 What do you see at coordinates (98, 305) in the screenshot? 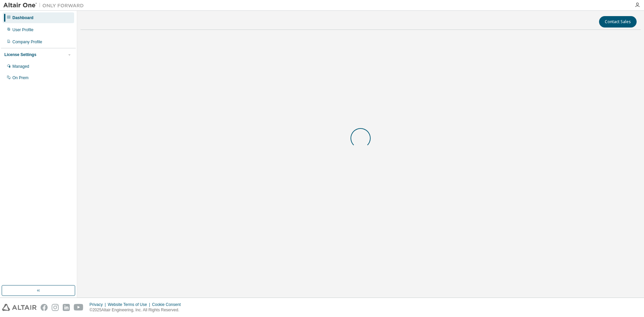
I see `div: Privacy` at bounding box center [98, 305].